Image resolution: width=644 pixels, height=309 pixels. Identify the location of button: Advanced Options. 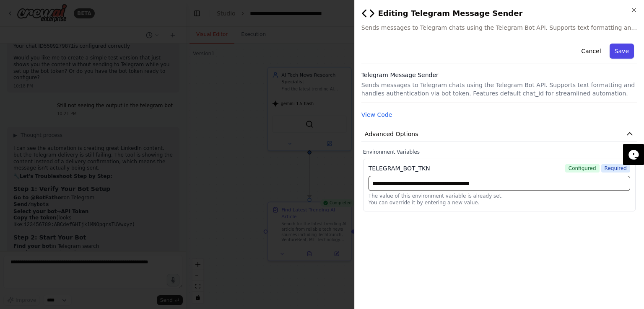
(500, 134).